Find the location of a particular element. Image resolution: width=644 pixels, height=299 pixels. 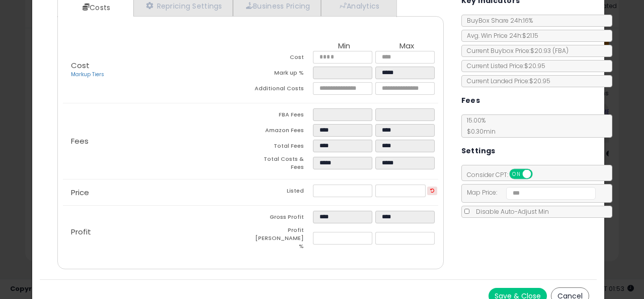

th: Min is located at coordinates (344, 46).